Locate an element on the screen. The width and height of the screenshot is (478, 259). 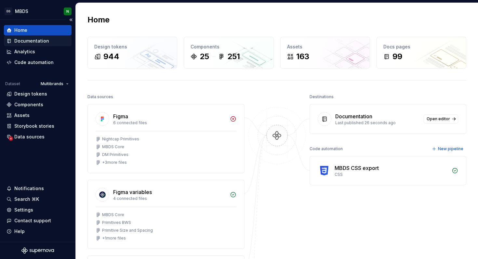
div: Figma variables is located at coordinates (132, 192).